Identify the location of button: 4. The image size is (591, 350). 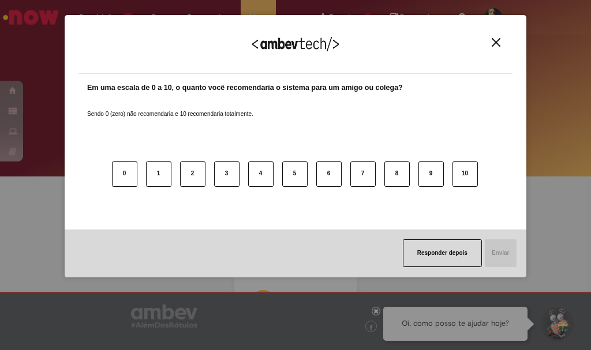
(261, 174).